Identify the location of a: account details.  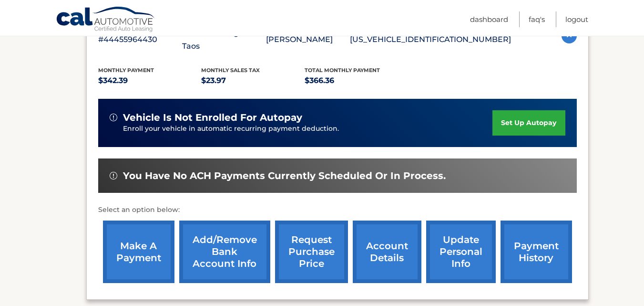
(387, 251).